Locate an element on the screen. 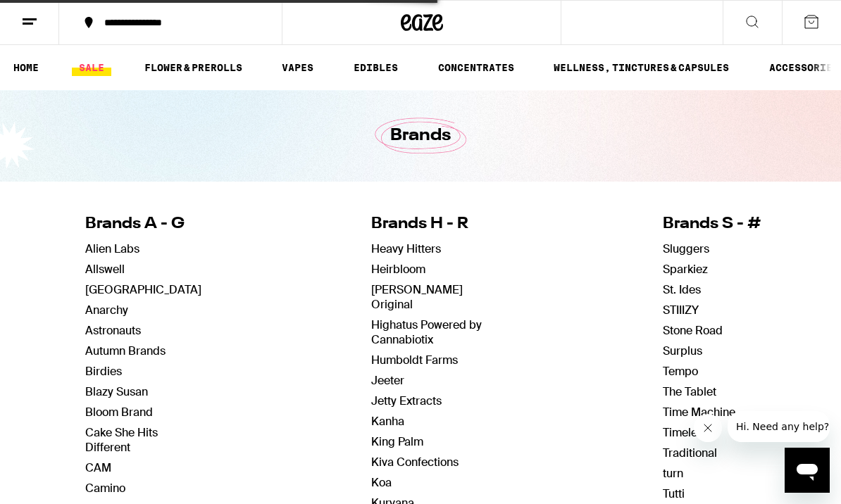 Image resolution: width=841 pixels, height=504 pixels. span: Hi. Need any help? is located at coordinates (55, 16).